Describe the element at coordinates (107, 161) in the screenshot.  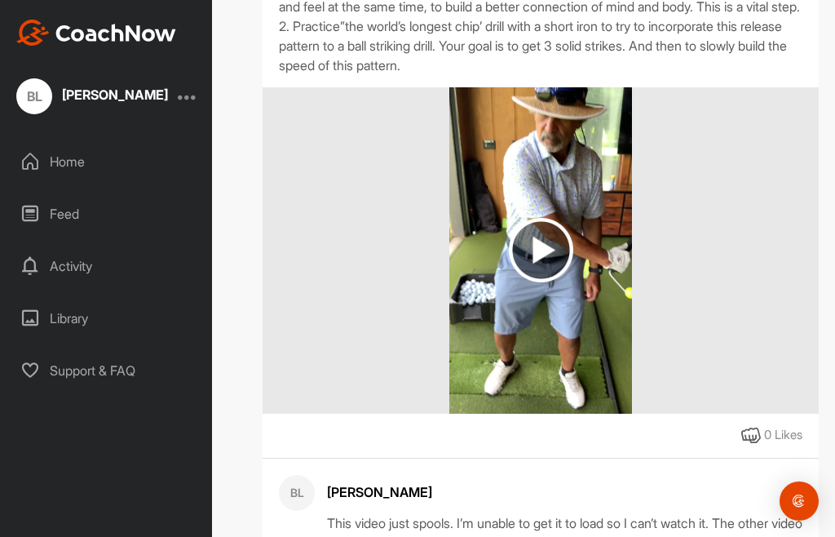
I see `div: Home` at that location.